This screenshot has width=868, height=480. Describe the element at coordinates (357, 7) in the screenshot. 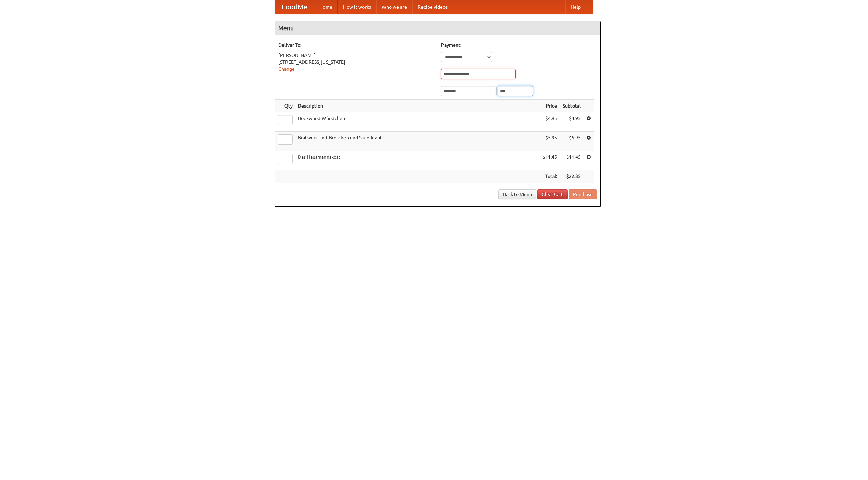

I see `a: How it works` at that location.